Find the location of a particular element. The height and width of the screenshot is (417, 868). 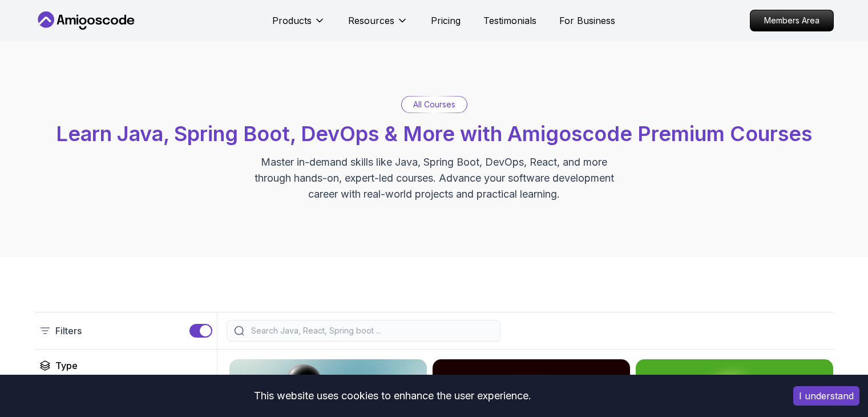

h2: Type is located at coordinates (66, 365).